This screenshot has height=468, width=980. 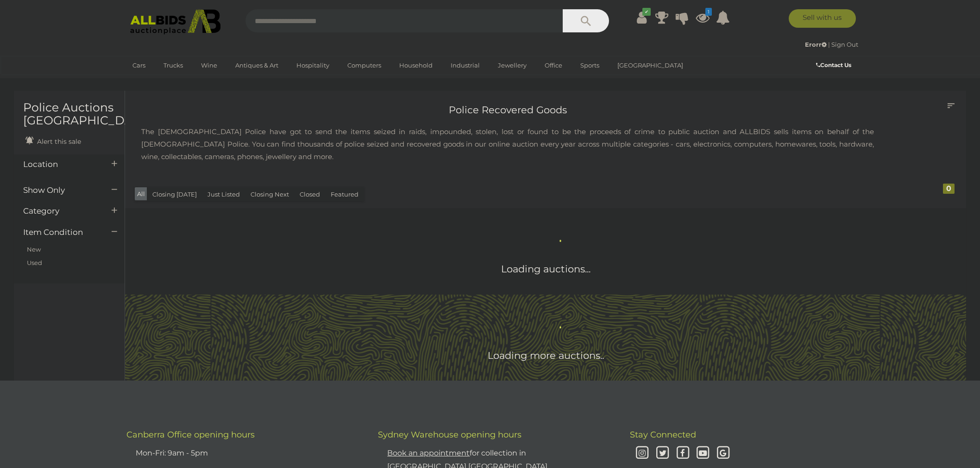 What do you see at coordinates (60, 164) in the screenshot?
I see `h4: Location` at bounding box center [60, 164].